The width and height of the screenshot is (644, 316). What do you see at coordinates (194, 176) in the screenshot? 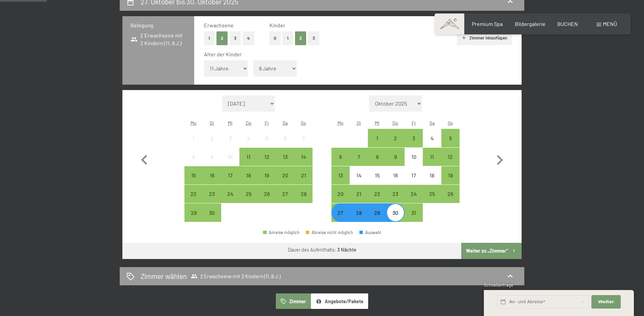
I see `div: Mon Sep 15 2025` at bounding box center [194, 176].